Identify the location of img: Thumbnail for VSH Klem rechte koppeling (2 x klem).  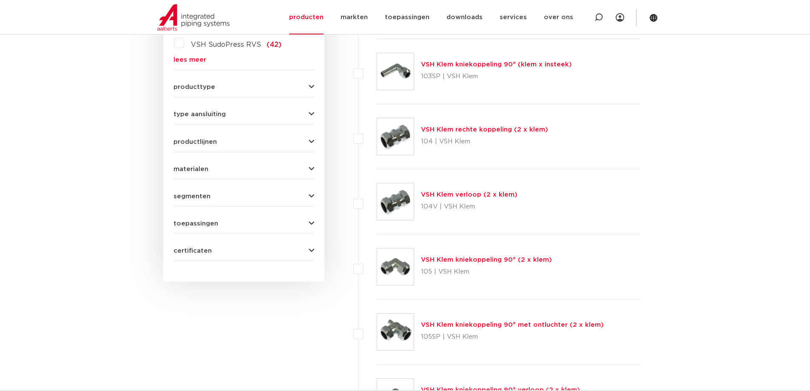
(395, 136).